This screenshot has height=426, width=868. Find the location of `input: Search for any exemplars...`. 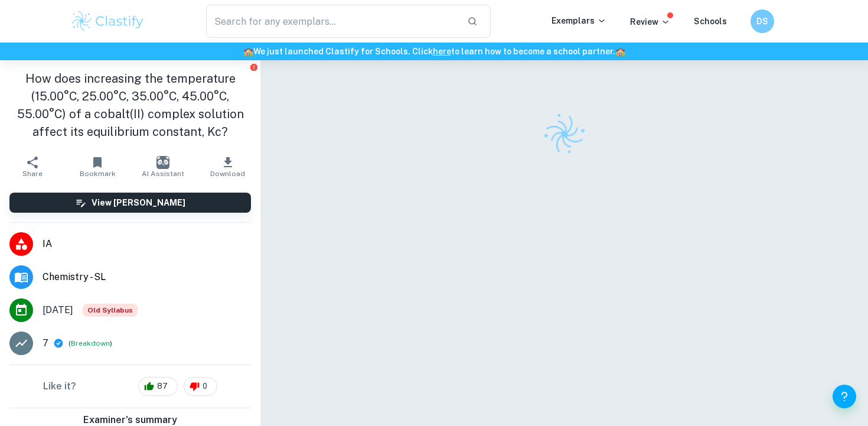

input: Search for any exemplars... is located at coordinates (332, 21).